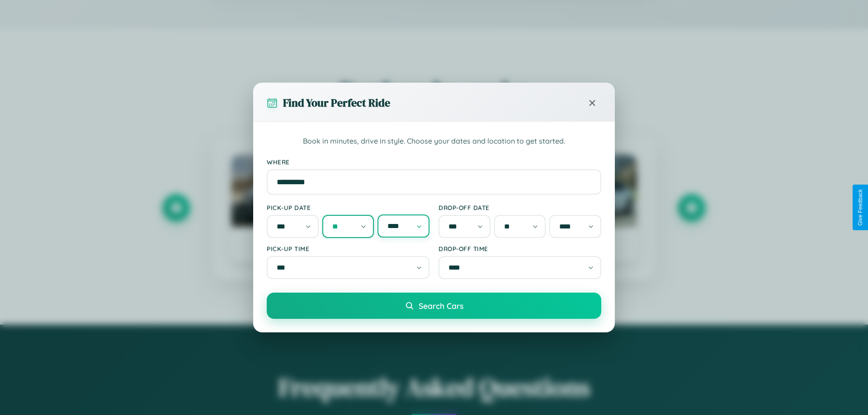 The image size is (868, 415). What do you see at coordinates (348, 208) in the screenshot?
I see `label: Pick-up Date` at bounding box center [348, 208].